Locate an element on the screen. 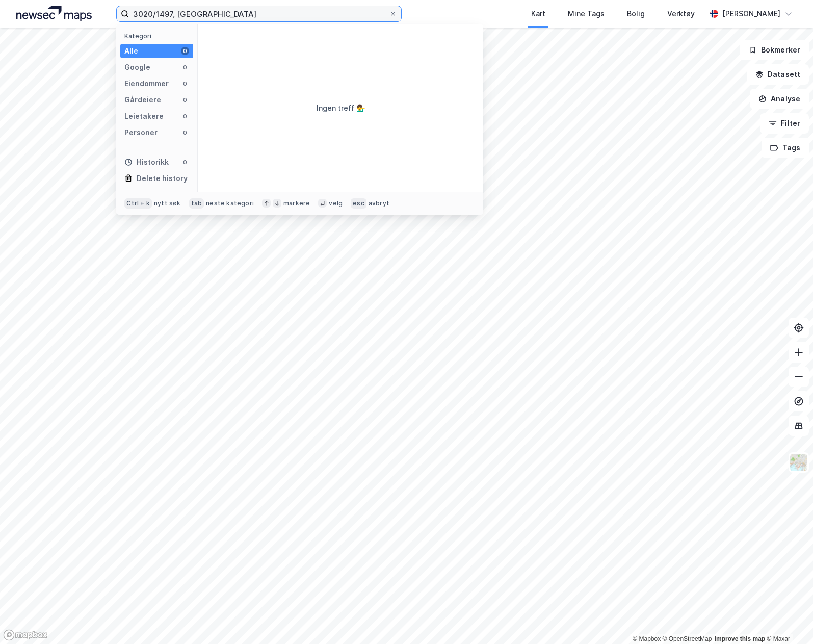  div: Kategori is located at coordinates (159, 35).